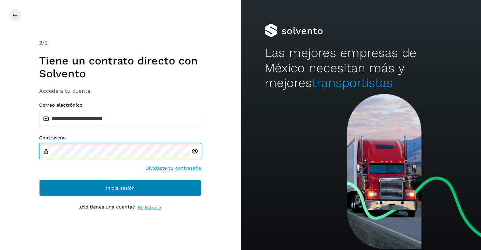  Describe the element at coordinates (120, 138) in the screenshot. I see `label: Contraseña` at that location.